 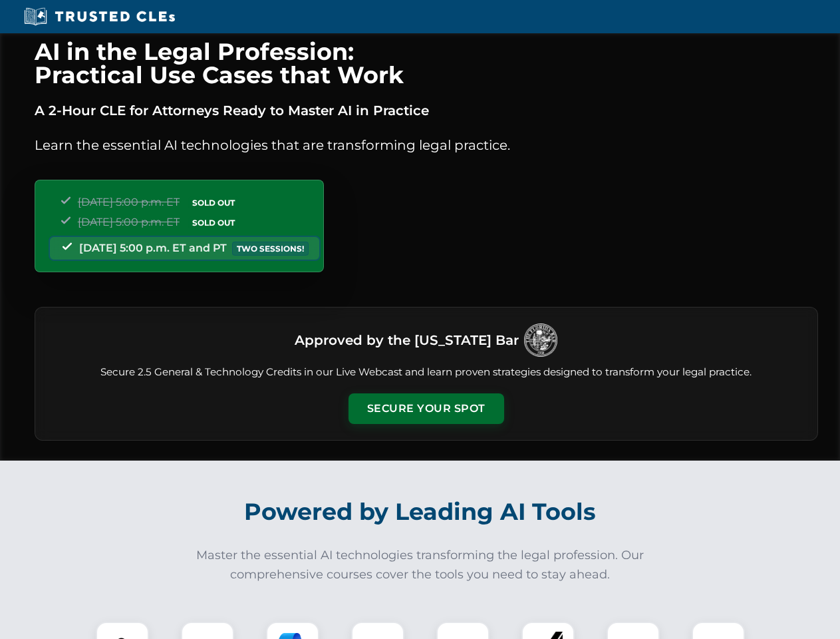 What do you see at coordinates (426, 372) in the screenshot?
I see `p: Secure 2.5 General & Technology Credits in our Live Webcast and learn proven strategies designed ...` at bounding box center [426, 372].